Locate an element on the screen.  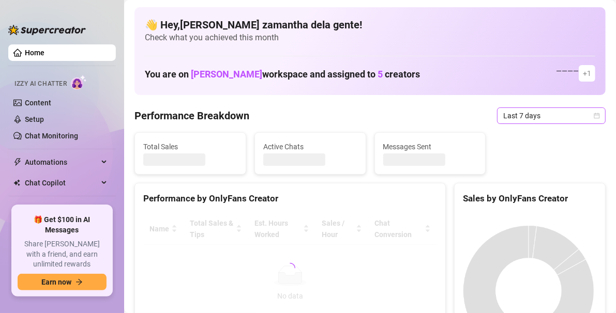
span: arrow-right is located at coordinates (79, 282).